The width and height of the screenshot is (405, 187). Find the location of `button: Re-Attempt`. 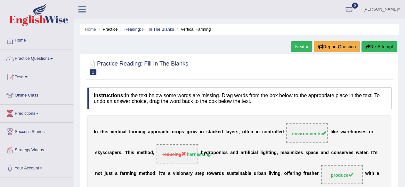

button: Re-Attempt is located at coordinates (379, 47).